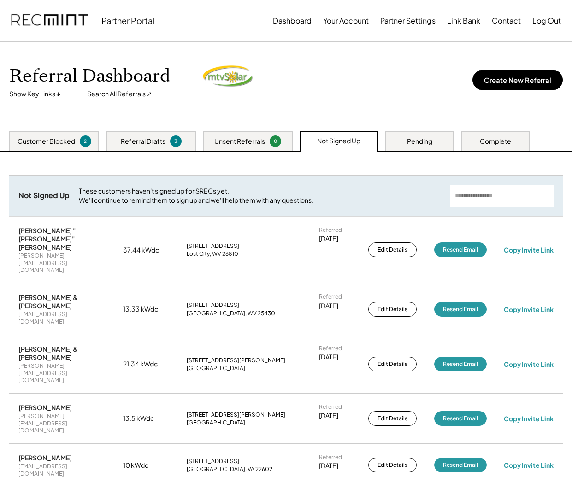 This screenshot has width=572, height=477. Describe the element at coordinates (518, 80) in the screenshot. I see `button: Create New Referral` at that location.